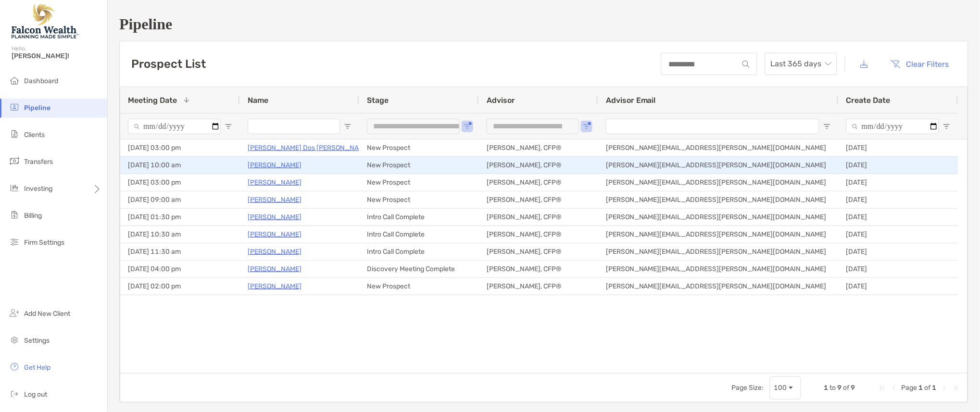  Describe the element at coordinates (833, 387) in the screenshot. I see `span: to` at that location.